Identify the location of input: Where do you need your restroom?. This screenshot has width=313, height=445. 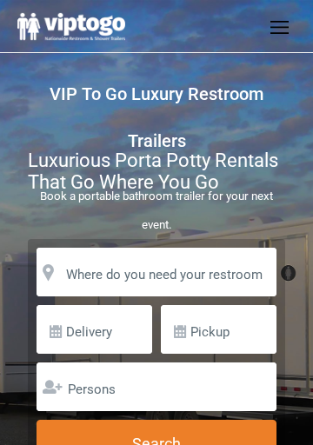
(157, 272).